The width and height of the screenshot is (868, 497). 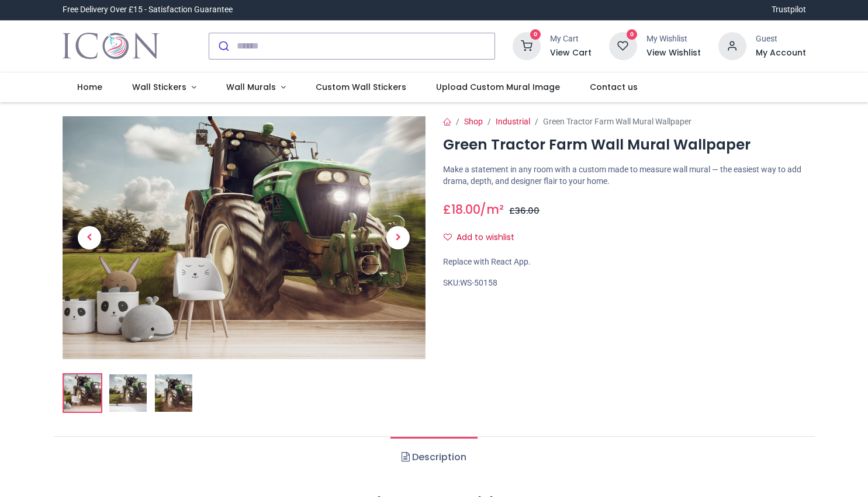 What do you see at coordinates (498, 87) in the screenshot?
I see `span: Upload Custom Mural Image` at bounding box center [498, 87].